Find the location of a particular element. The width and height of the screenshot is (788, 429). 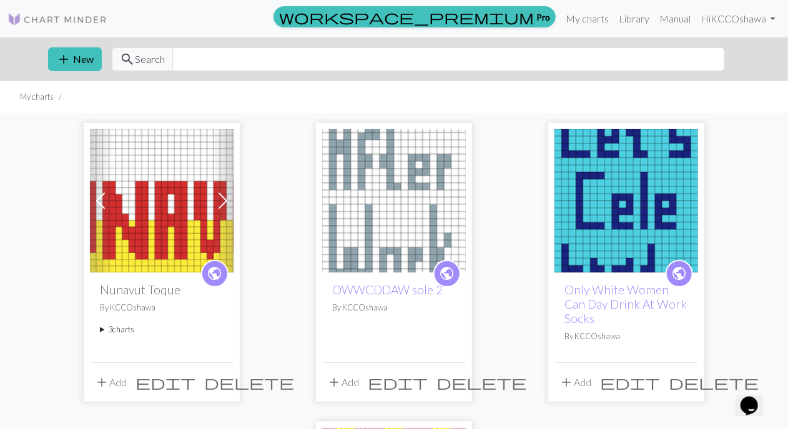

a: Nunavut Toque is located at coordinates (162, 199).